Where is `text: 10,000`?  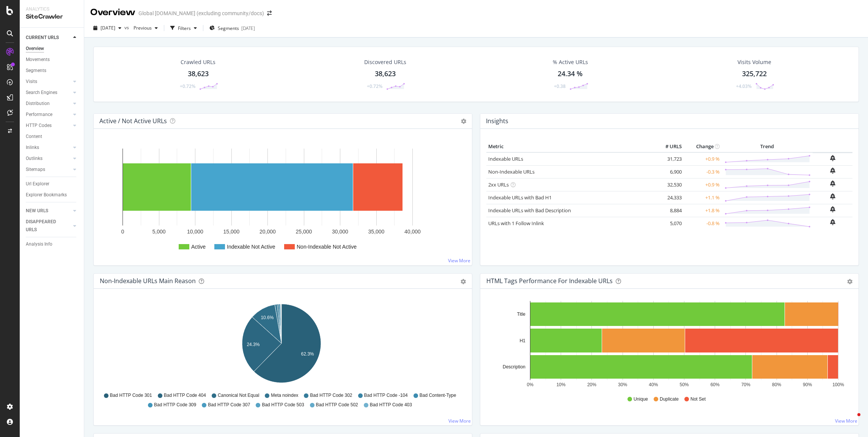
text: 10,000 is located at coordinates (195, 232).